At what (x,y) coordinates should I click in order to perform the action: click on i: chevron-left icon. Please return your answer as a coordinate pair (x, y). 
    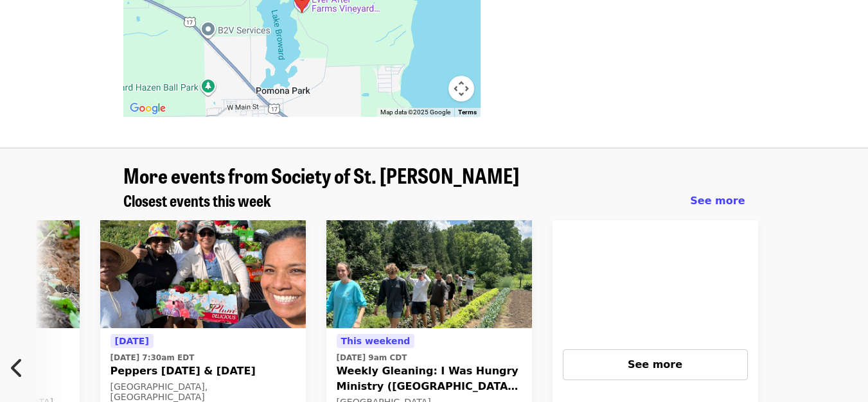
    Looking at the image, I should click on (17, 368).